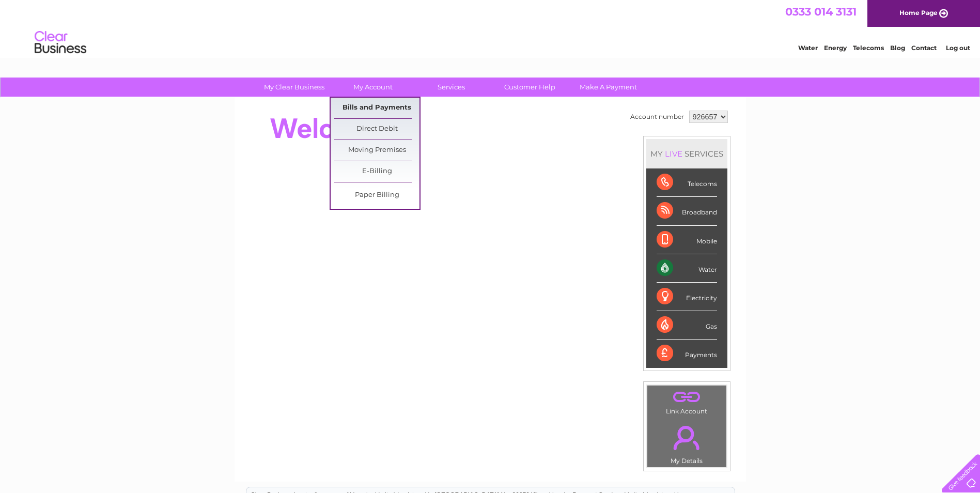  Describe the element at coordinates (657, 117) in the screenshot. I see `td: Account number` at that location.